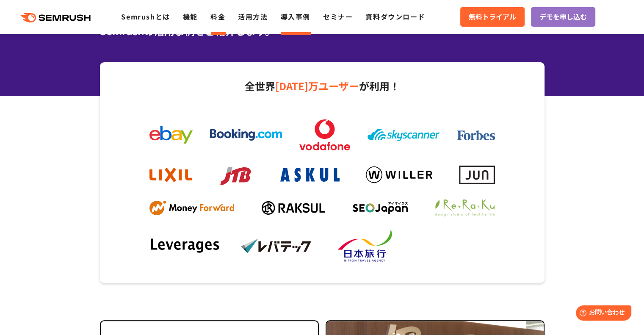 Image resolution: width=644 pixels, height=335 pixels. What do you see at coordinates (277, 246) in the screenshot?
I see `img: levtech` at bounding box center [277, 246].